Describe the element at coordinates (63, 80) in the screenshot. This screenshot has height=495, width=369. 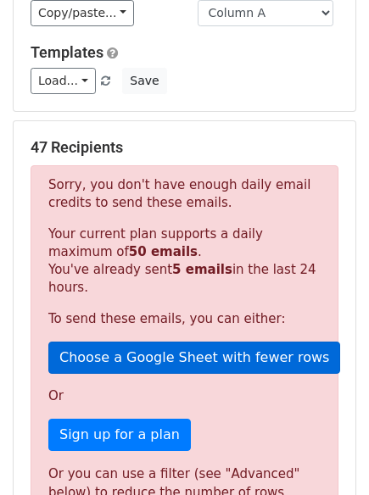
I see `a: Load...` at that location.